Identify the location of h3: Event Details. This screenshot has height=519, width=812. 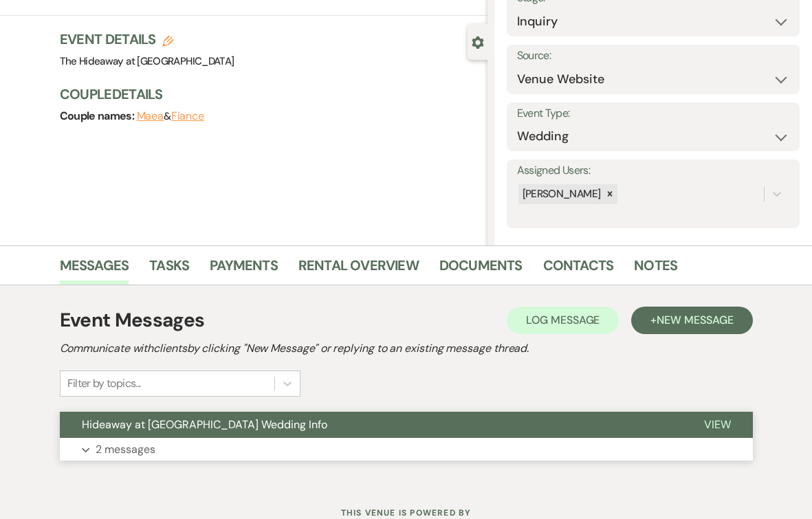
(147, 40).